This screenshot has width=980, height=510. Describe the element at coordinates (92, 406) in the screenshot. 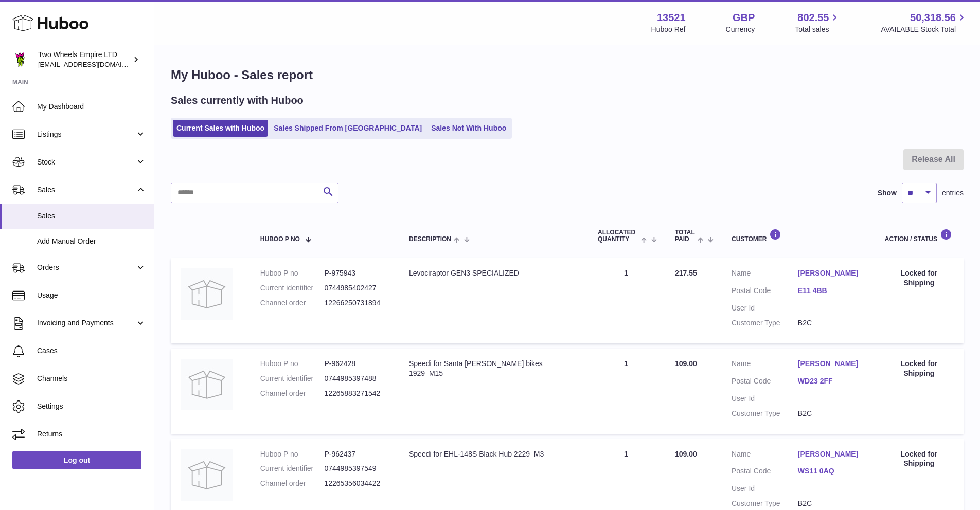

I see `span: Settings` at that location.